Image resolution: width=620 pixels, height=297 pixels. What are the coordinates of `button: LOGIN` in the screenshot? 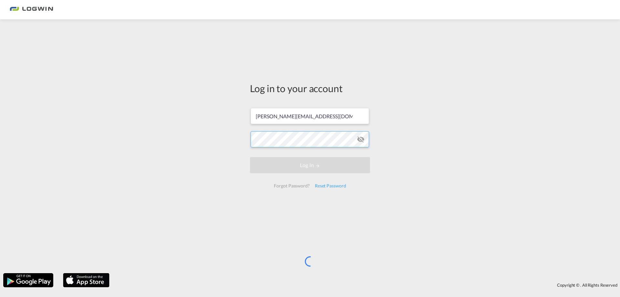 It's located at (310, 165).